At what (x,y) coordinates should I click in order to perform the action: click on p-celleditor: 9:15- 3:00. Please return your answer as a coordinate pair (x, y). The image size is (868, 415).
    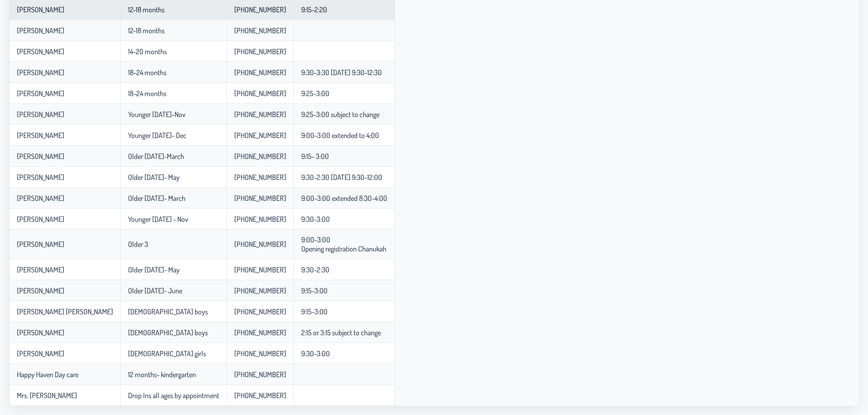
    Looking at the image, I should click on (315, 156).